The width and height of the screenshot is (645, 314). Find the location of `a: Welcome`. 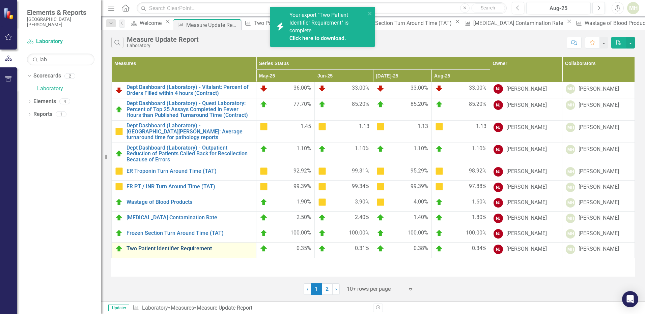

a: Welcome is located at coordinates (146, 23).